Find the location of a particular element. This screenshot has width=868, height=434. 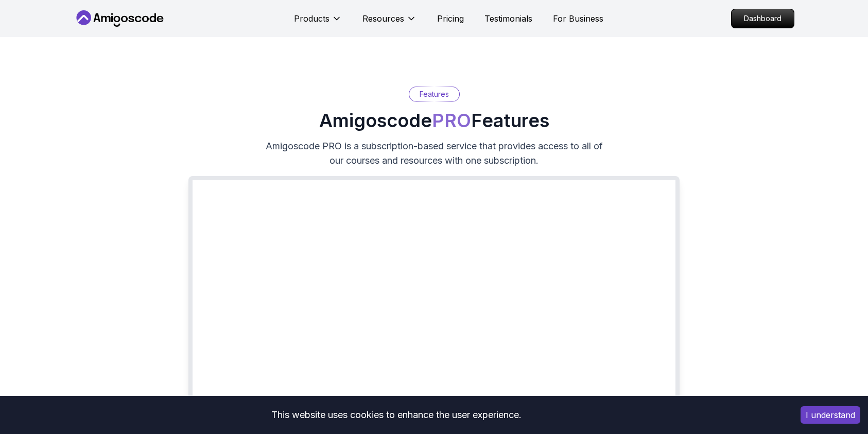

p: For Business is located at coordinates (578, 19).